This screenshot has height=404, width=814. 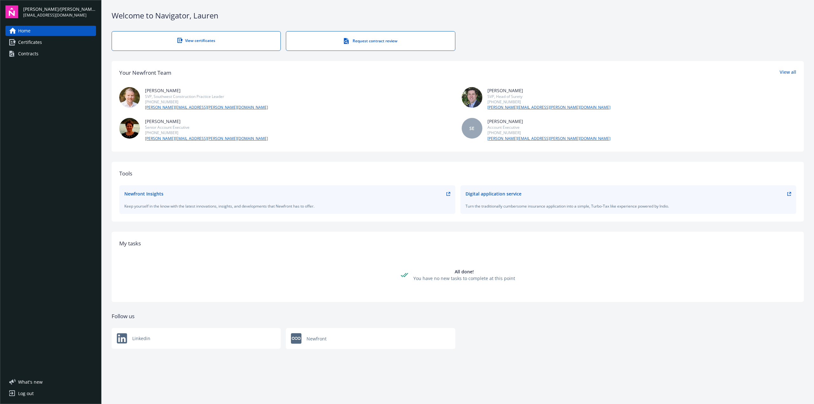 I want to click on a: Certificates, so click(x=51, y=42).